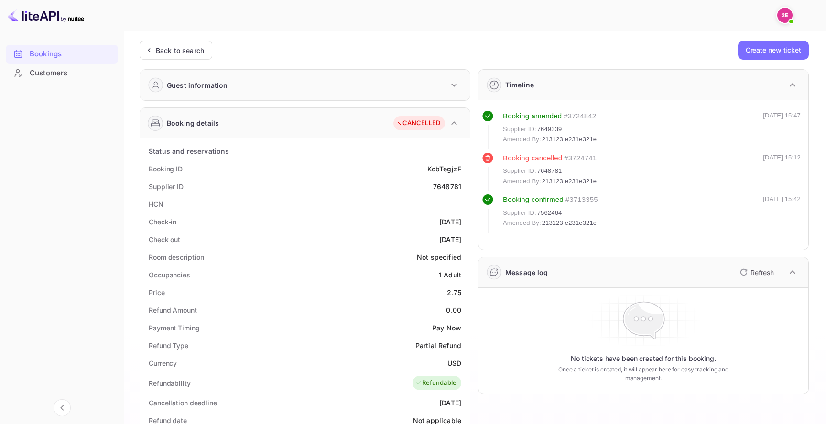 This screenshot has width=826, height=424. What do you see at coordinates (62, 73) in the screenshot?
I see `a: Customers` at bounding box center [62, 73].